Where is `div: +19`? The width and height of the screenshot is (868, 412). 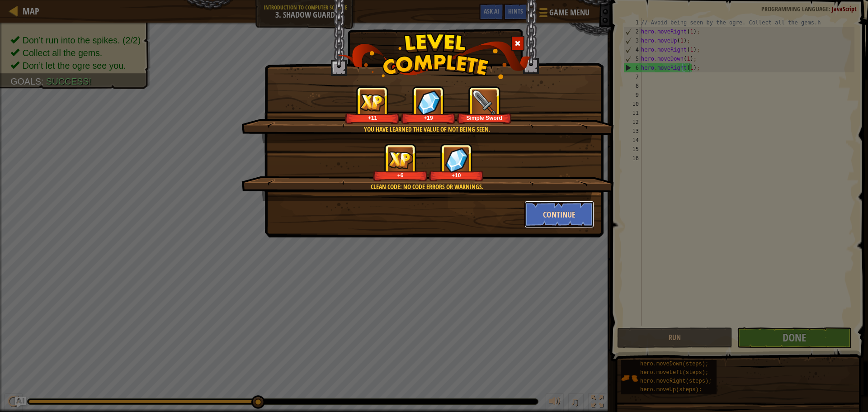 div: +19 is located at coordinates (428, 118).